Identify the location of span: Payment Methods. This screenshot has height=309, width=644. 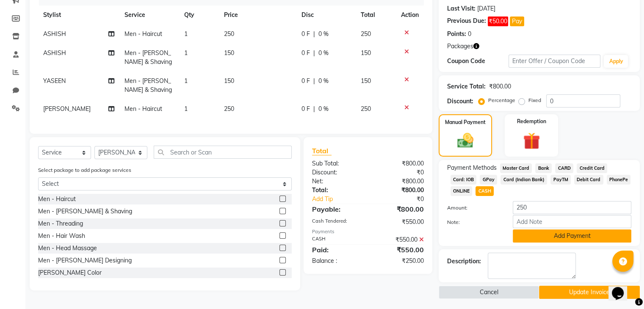
(472, 167).